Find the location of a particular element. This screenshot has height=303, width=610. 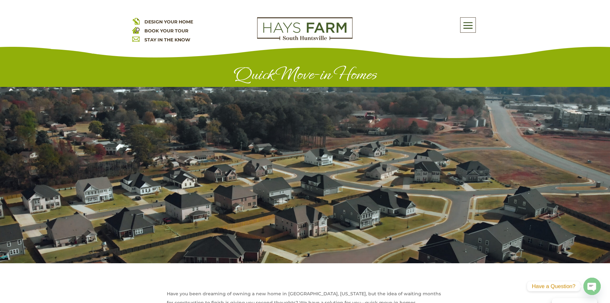

a: BOOK YOUR TOUR is located at coordinates (166, 31).